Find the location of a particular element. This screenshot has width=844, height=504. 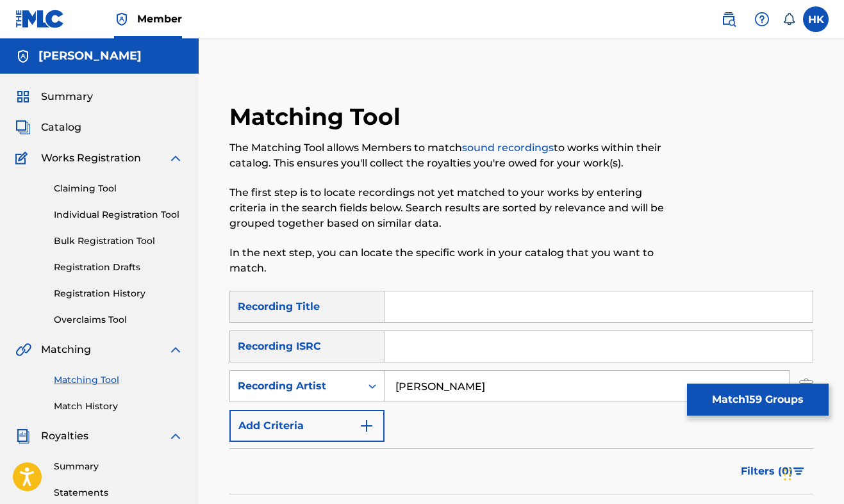

img: Royalties is located at coordinates (23, 436).